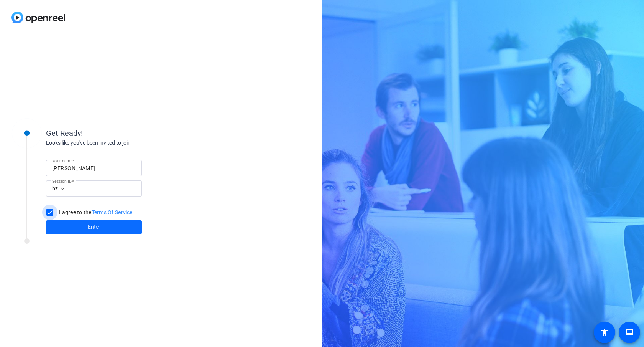  What do you see at coordinates (95, 212) in the screenshot?
I see `label: I agree to the` at bounding box center [95, 212].